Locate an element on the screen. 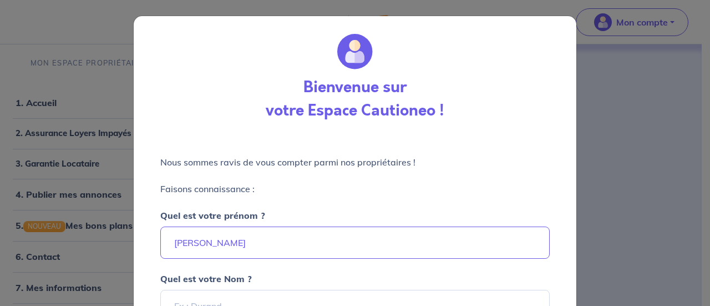 This screenshot has height=306, width=710. p: Nous sommes ravis de vous compter parmi nos propriétaires ! is located at coordinates (355, 162).